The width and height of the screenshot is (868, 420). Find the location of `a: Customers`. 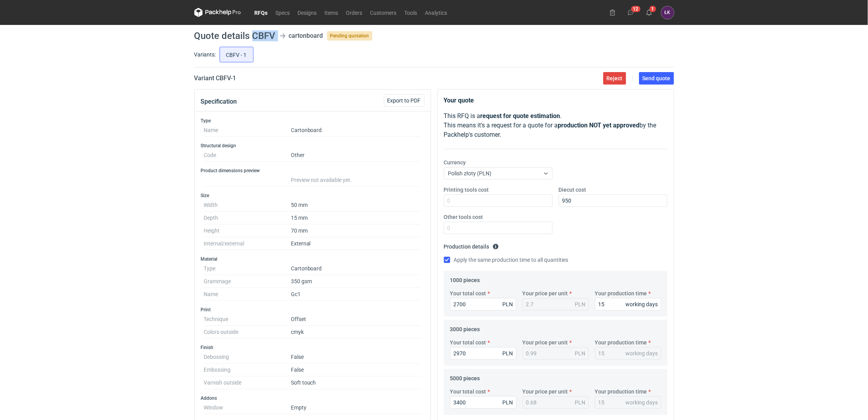

a: Customers is located at coordinates (383, 13).